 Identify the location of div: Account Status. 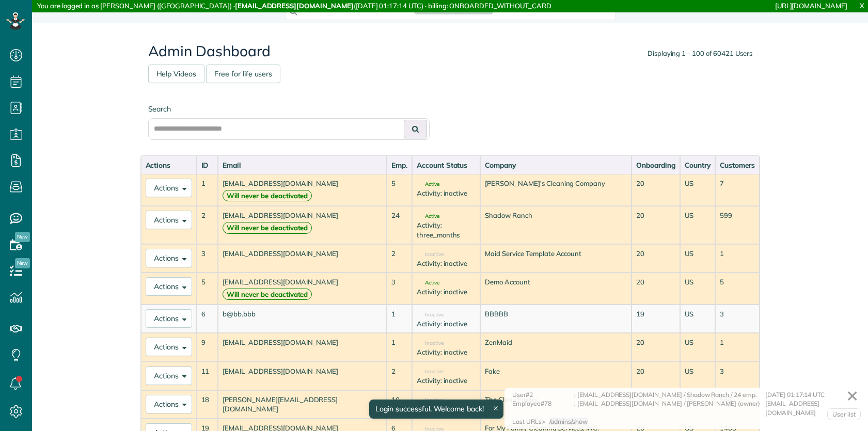
(446, 165).